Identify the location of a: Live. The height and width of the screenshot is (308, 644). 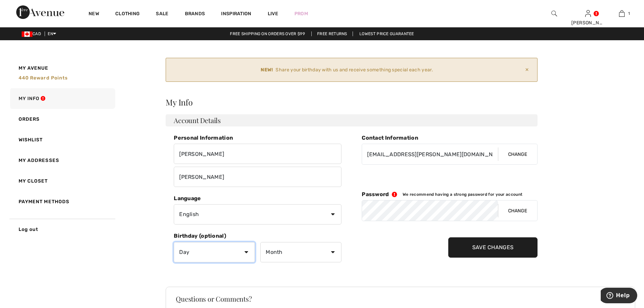
(273, 13).